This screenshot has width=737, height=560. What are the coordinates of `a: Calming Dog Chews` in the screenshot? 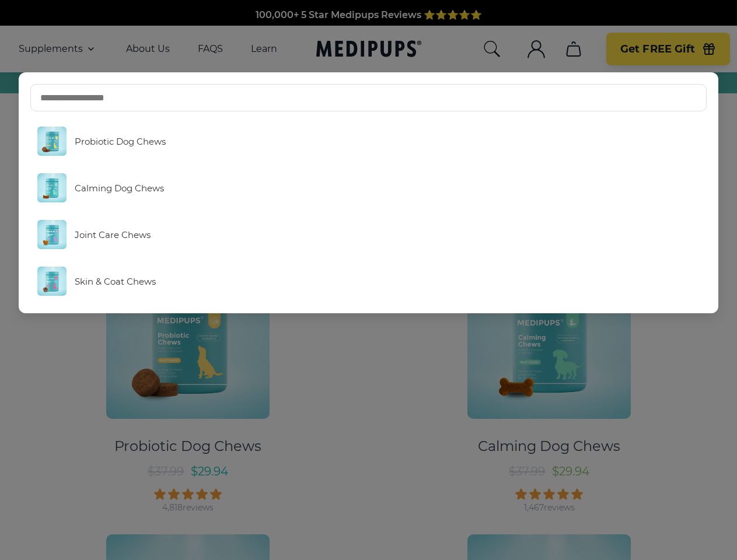 It's located at (368, 188).